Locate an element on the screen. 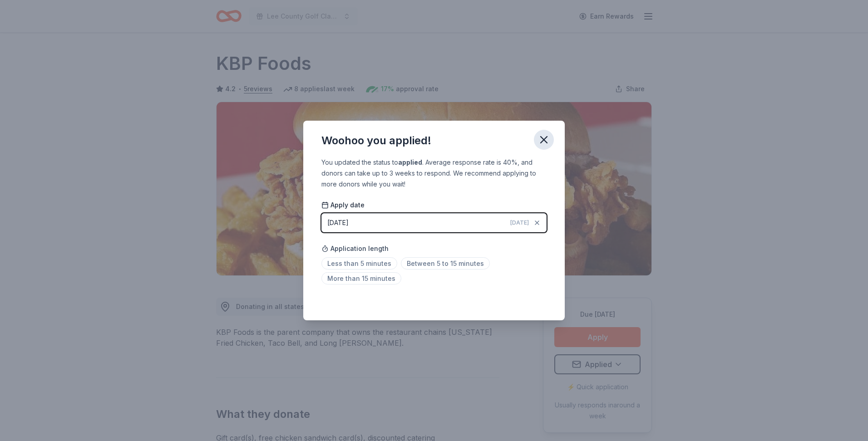 Image resolution: width=868 pixels, height=441 pixels. div: Woohoo you applied! is located at coordinates (376, 140).